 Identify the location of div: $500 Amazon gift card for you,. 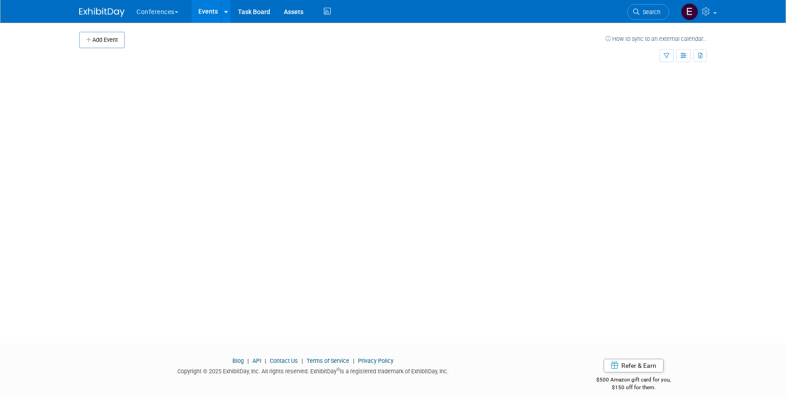
(633, 381).